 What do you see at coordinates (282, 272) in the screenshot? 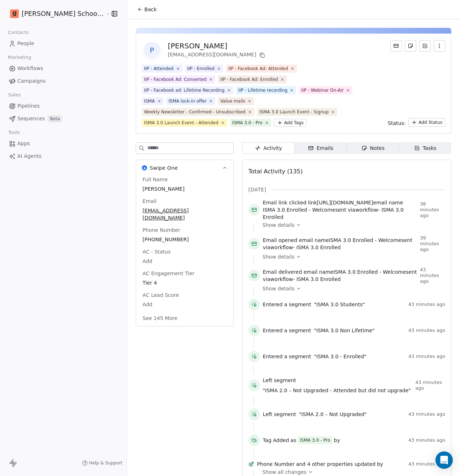
I see `span: Email delivered` at bounding box center [282, 272].